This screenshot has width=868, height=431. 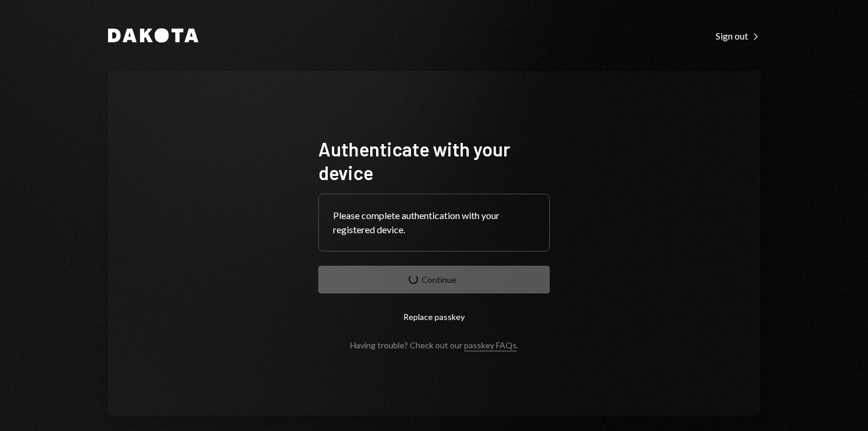 I want to click on h1: Authenticate with your device, so click(x=434, y=161).